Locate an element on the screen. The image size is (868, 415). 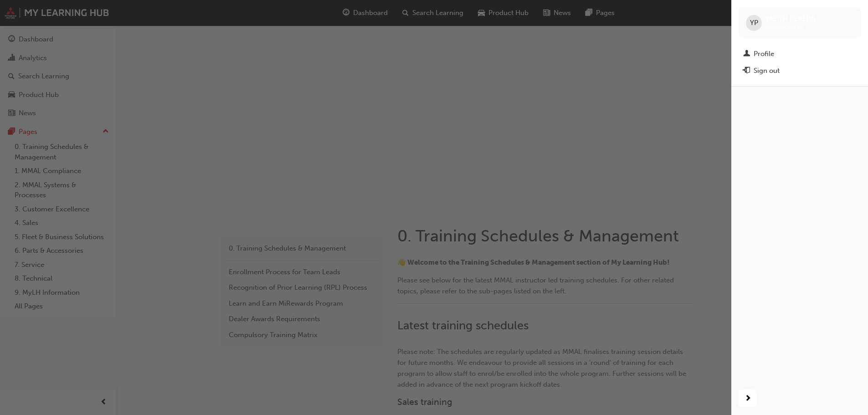
div: Profile is located at coordinates (763, 54).